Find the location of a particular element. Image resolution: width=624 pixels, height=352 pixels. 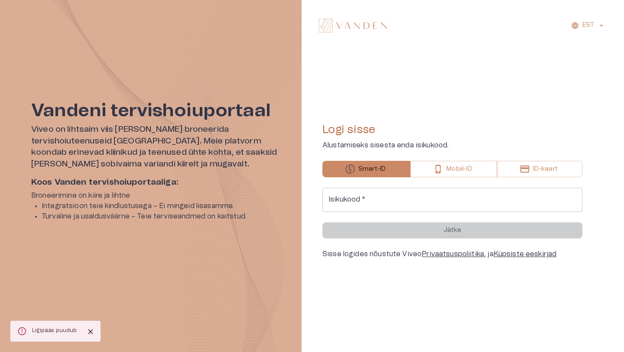

button: EST is located at coordinates (588, 25).